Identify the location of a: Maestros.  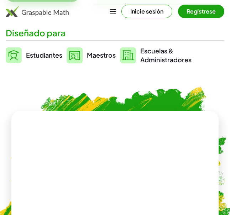
(91, 55).